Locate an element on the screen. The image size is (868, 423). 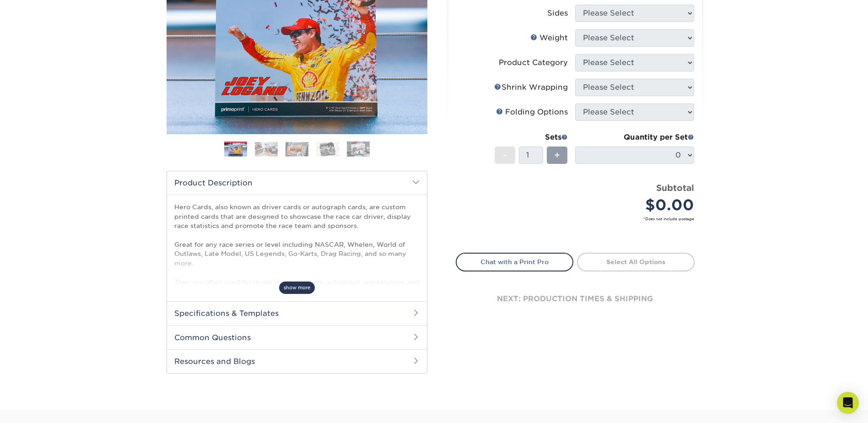
h2: Resources and Blogs is located at coordinates (297, 361).